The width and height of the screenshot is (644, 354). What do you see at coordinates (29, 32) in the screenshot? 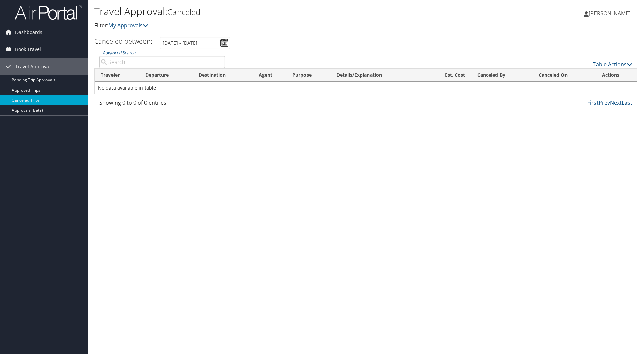
I see `span: Dashboards` at bounding box center [29, 32].